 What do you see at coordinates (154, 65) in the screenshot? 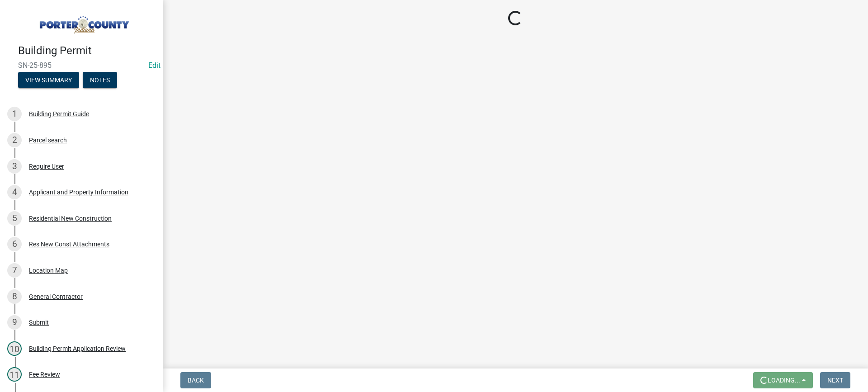
I see `a: Edit` at bounding box center [154, 65].